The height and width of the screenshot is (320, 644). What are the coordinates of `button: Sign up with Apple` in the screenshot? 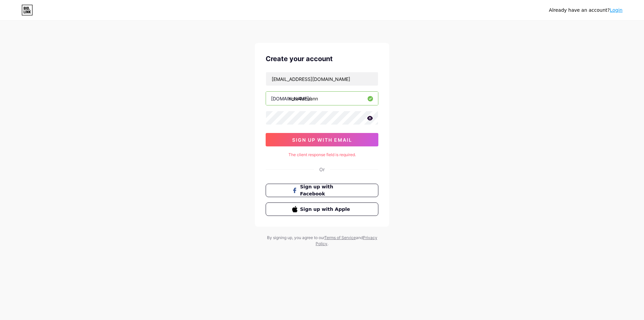 It's located at (322, 209).